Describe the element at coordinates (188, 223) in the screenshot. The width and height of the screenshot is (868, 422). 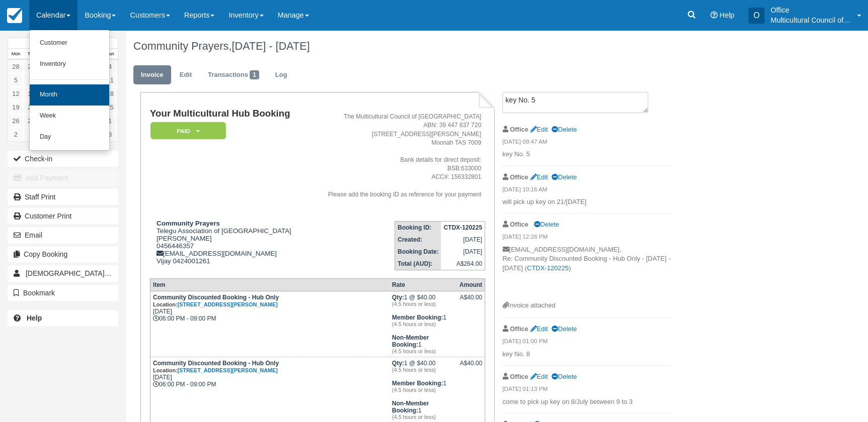
I see `strong: Community Prayers` at that location.